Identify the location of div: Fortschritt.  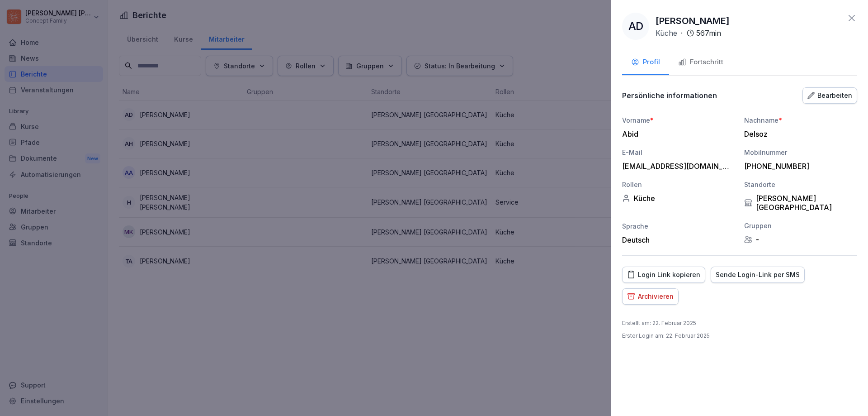
(701, 62).